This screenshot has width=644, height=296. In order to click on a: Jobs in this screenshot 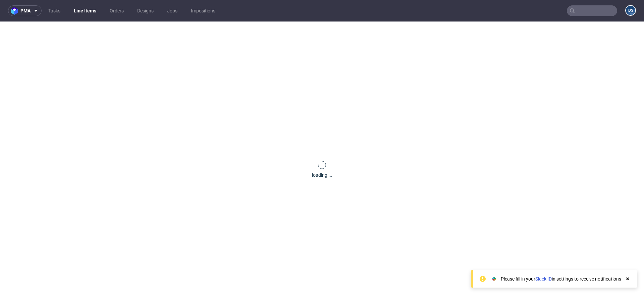, I will do `click(172, 11)`.